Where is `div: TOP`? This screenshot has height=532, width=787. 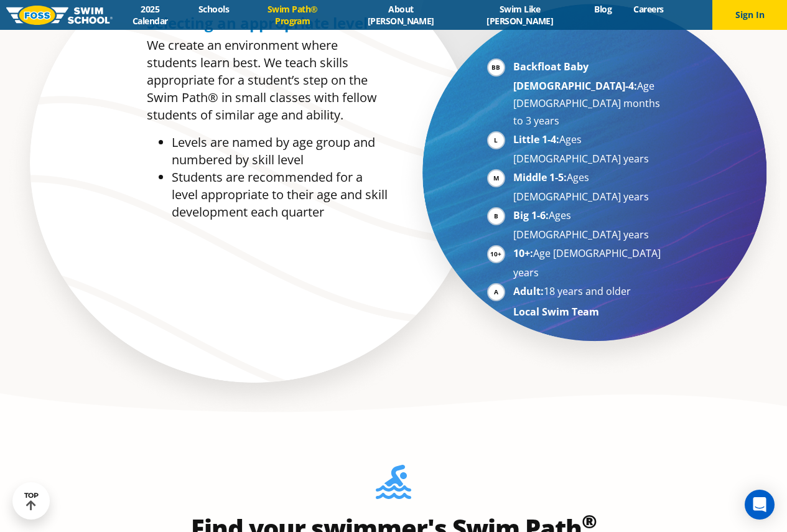
div: TOP is located at coordinates (31, 500).